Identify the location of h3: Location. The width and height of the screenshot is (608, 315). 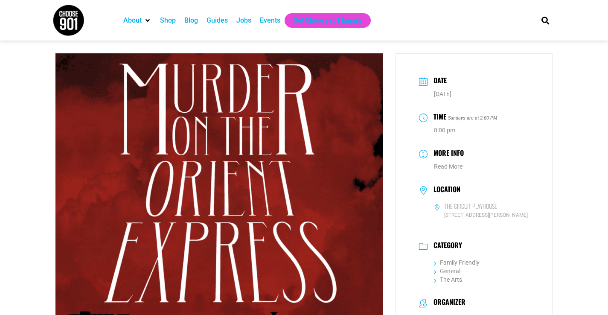
(444, 190).